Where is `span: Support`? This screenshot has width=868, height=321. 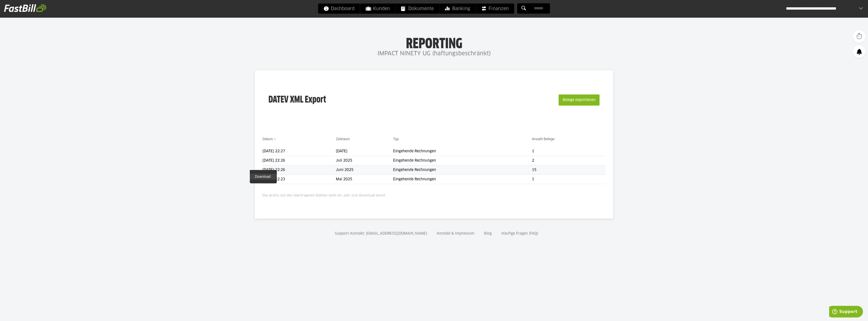 span: Support is located at coordinates (19, 6).